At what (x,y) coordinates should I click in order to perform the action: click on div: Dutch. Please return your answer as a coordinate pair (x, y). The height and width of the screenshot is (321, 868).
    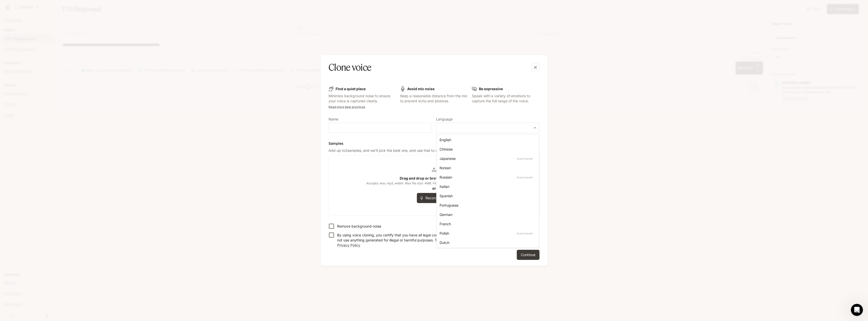
    Looking at the image, I should click on (487, 243).